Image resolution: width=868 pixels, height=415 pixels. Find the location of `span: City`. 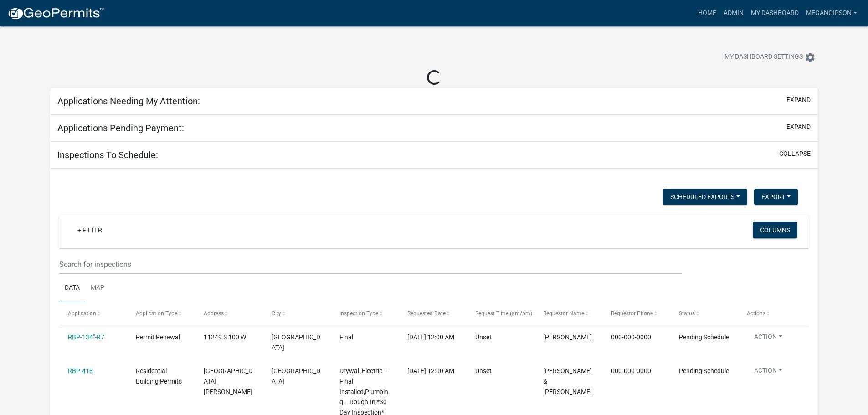

span: City is located at coordinates (276, 314).